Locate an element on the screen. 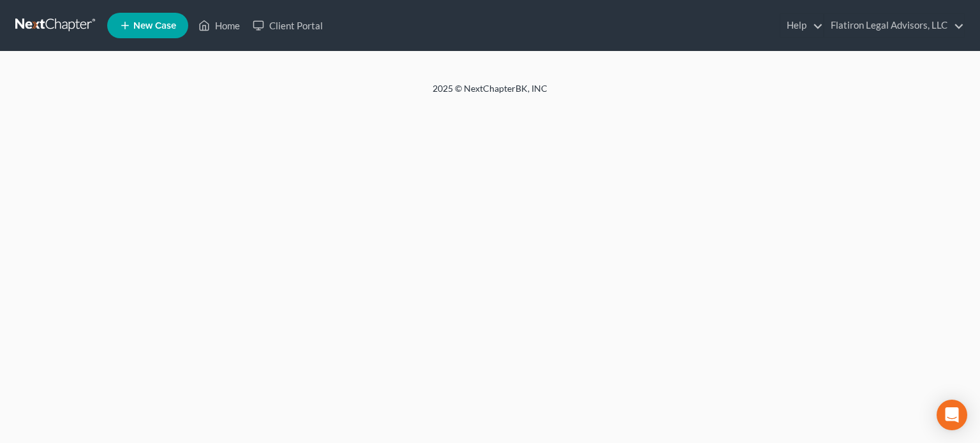 This screenshot has width=980, height=443. a: Client Portal is located at coordinates (288, 26).